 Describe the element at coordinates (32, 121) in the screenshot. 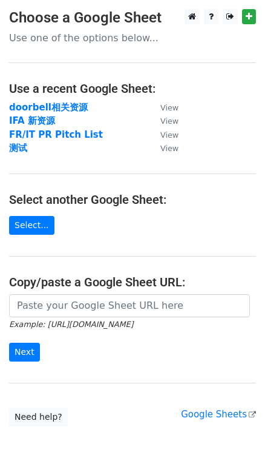

I see `strong: IFA 新资源` at that location.